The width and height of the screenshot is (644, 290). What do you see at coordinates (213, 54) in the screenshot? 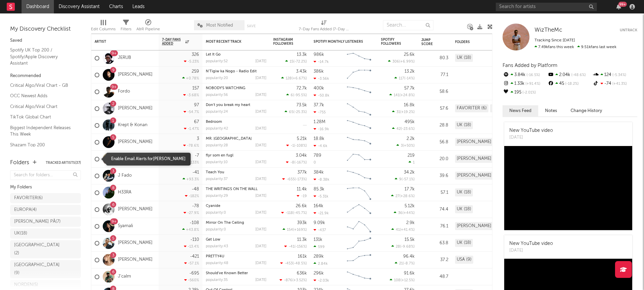
I see `a: Let It Go` at bounding box center [213, 54].